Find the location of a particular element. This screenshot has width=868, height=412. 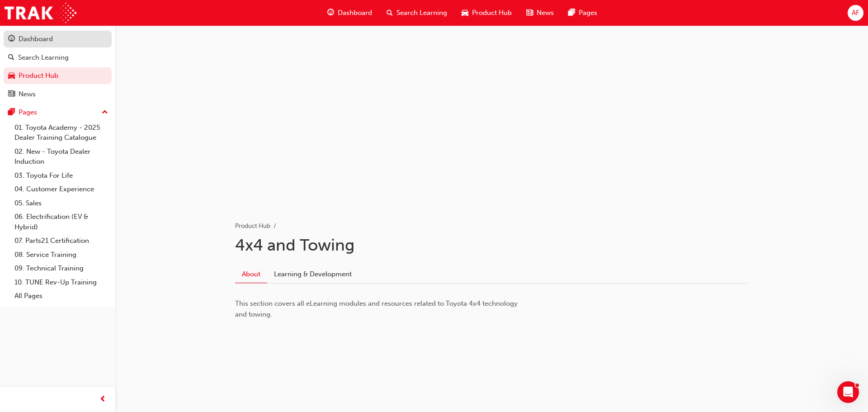

a: news-iconNews is located at coordinates (540, 13).